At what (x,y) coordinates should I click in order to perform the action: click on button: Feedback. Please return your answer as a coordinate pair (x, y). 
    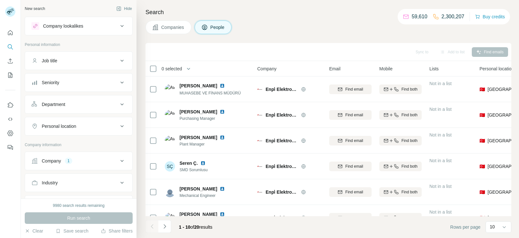
    Looking at the image, I should click on (10, 147).